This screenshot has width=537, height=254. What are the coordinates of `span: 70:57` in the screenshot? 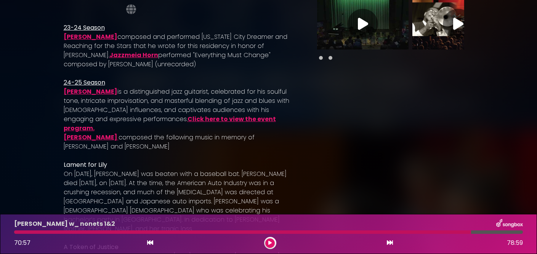 It's located at (22, 243).